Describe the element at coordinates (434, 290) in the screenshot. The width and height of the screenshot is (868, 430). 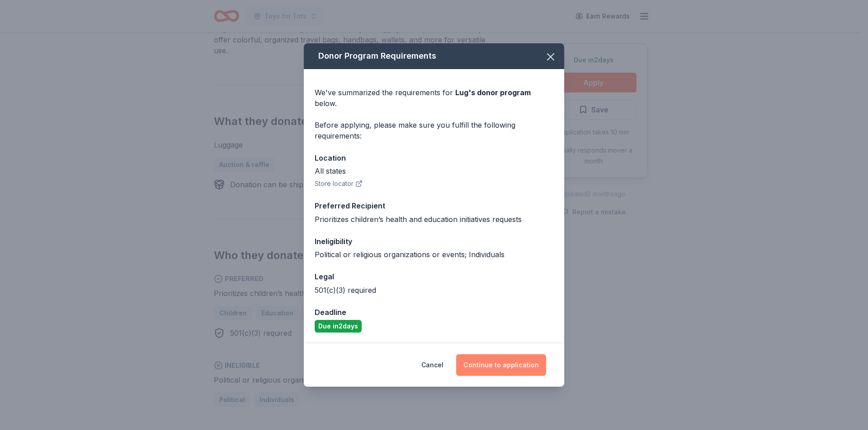
I see `div: 501(c)(3) required` at that location.